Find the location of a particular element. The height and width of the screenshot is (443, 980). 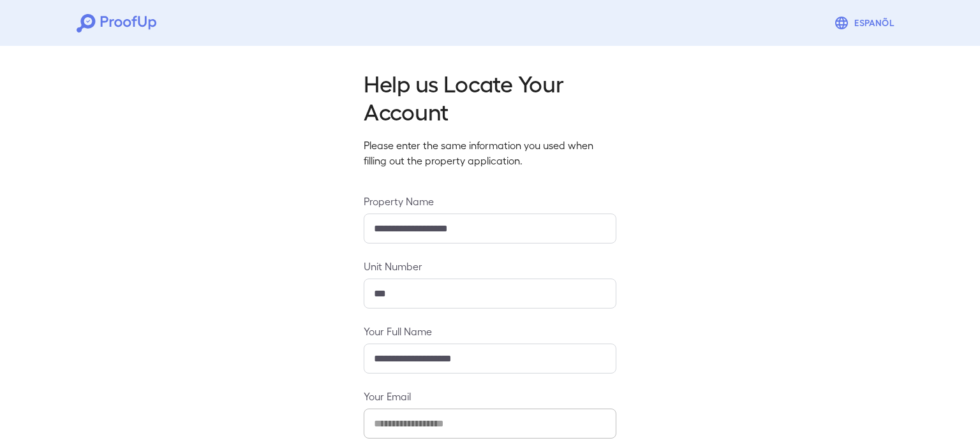

button: Espanõl is located at coordinates (865, 23).